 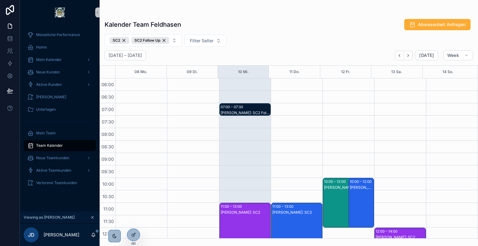 What do you see at coordinates (396, 72) in the screenshot?
I see `div: 13 Sa.` at bounding box center [396, 72].